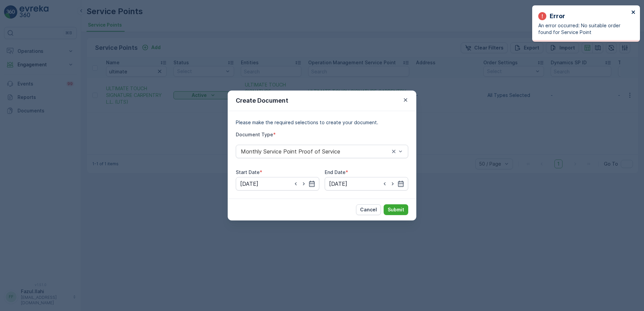 This screenshot has width=644, height=311. Describe the element at coordinates (262, 101) in the screenshot. I see `p: Create Document` at that location.